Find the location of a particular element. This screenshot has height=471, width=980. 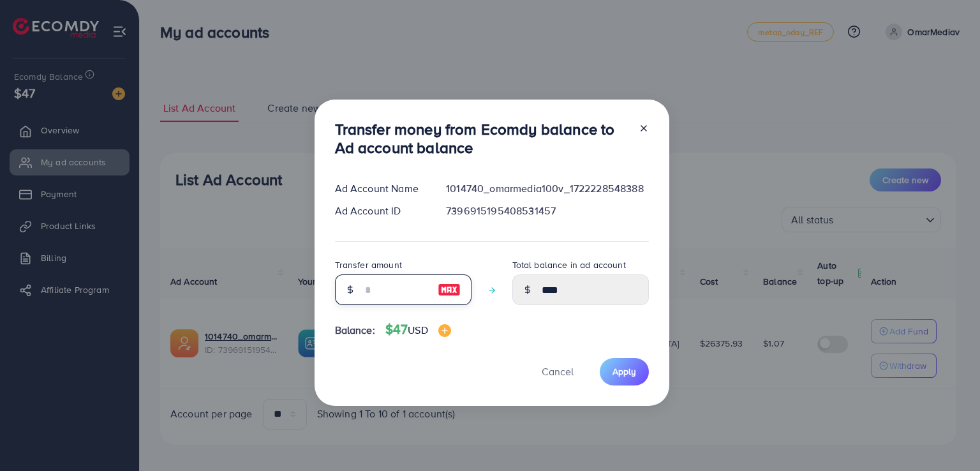

span: Apply is located at coordinates (624, 371).